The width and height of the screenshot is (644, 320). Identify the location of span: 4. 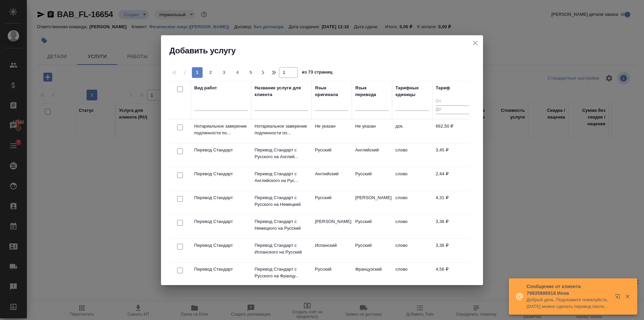
(237, 73).